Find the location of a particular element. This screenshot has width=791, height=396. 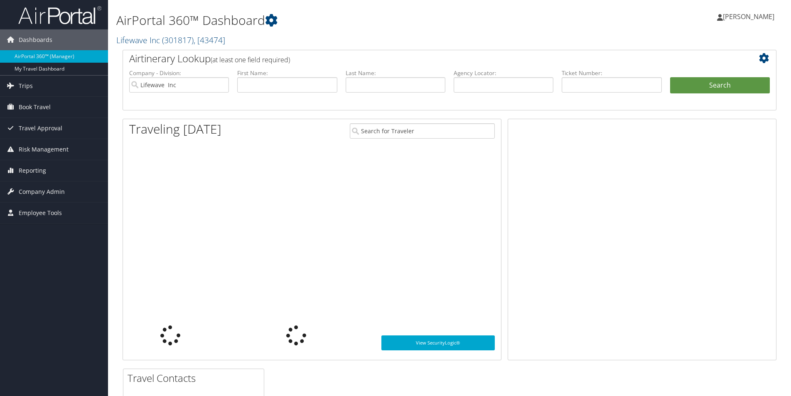

span: Trips is located at coordinates (26, 86).